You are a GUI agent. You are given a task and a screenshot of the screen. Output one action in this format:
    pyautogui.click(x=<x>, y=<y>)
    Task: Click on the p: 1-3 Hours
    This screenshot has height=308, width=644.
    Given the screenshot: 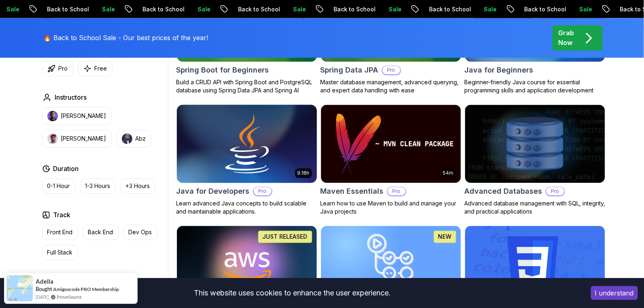 What is the action you would take?
    pyautogui.click(x=98, y=187)
    